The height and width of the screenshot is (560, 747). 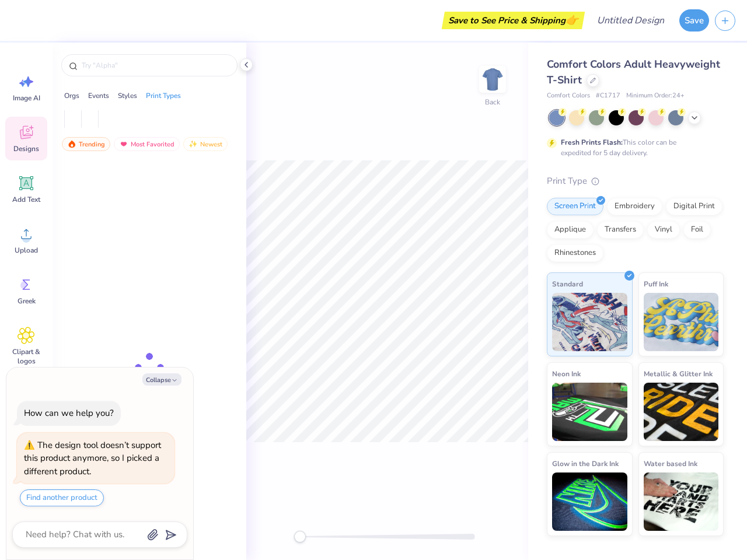 I want to click on img: newest.gif, so click(x=194, y=144).